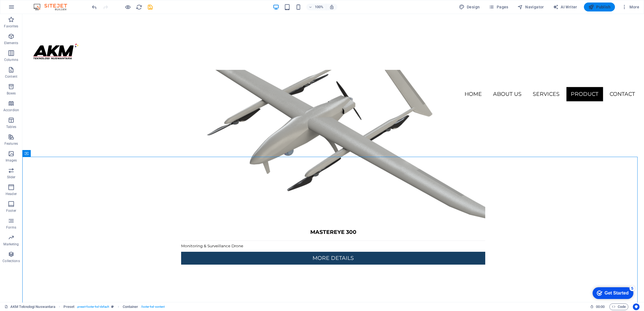  Describe the element at coordinates (11, 261) in the screenshot. I see `p: Collections` at that location.